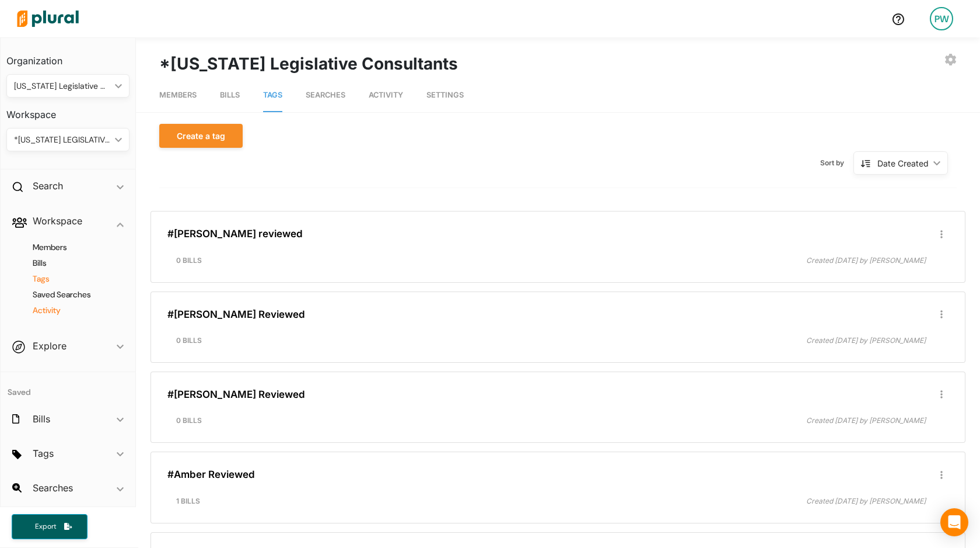  What do you see at coordinates (211, 474) in the screenshot?
I see `a: #Amber Reviewed` at bounding box center [211, 474].